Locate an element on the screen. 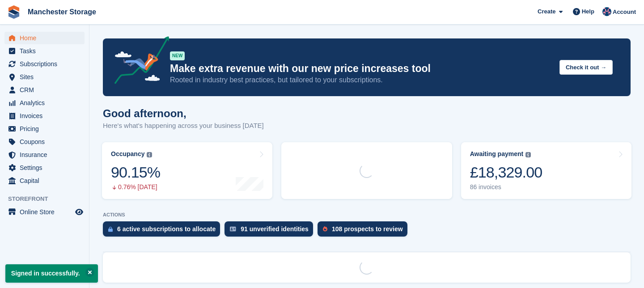  span: Pricing is located at coordinates (46, 129).